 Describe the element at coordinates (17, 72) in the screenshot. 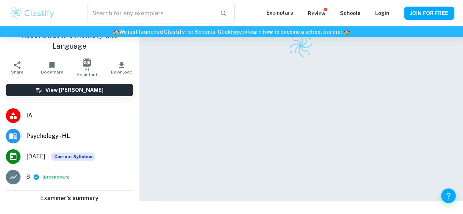

I see `span: Share` at that location.